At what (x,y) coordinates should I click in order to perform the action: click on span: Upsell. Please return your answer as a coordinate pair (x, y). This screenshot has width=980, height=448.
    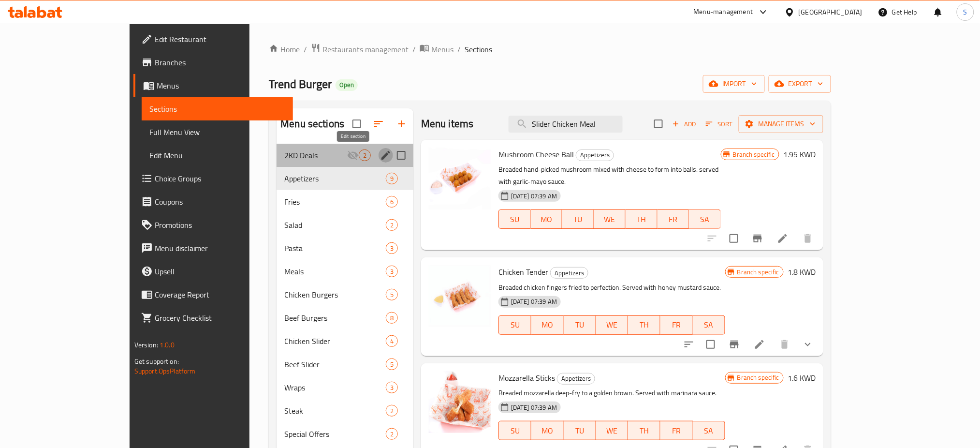
    Looking at the image, I should click on (220, 271).